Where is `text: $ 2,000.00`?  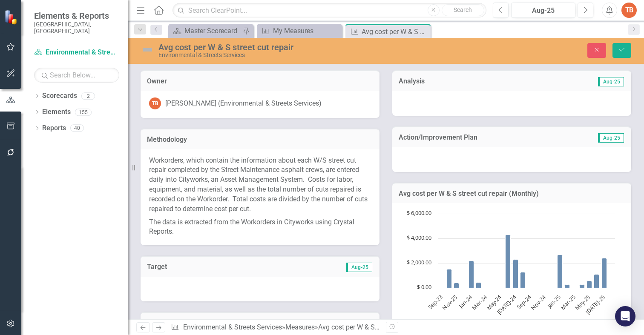 text: $ 2,000.00 is located at coordinates (420, 262).